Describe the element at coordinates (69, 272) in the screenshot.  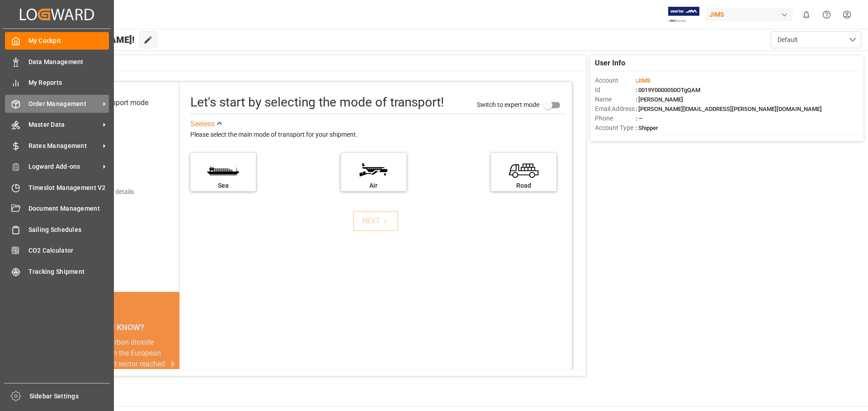
I see `span: Tracking Shipment` at that location.